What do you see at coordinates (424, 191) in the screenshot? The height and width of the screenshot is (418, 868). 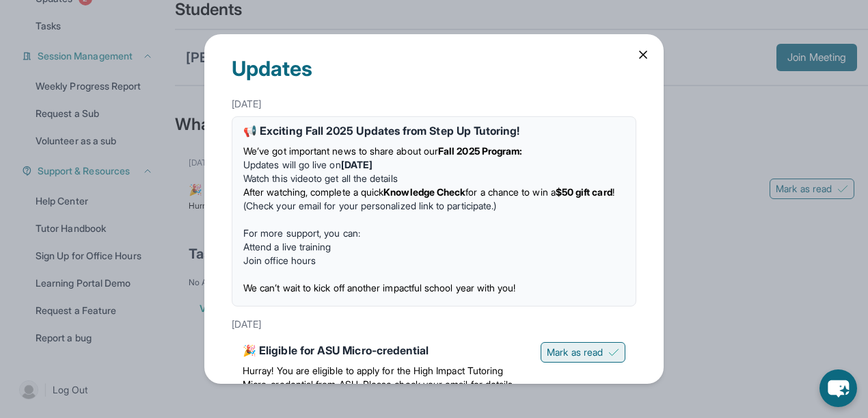 I see `strong: Knowledge Check` at bounding box center [424, 191].